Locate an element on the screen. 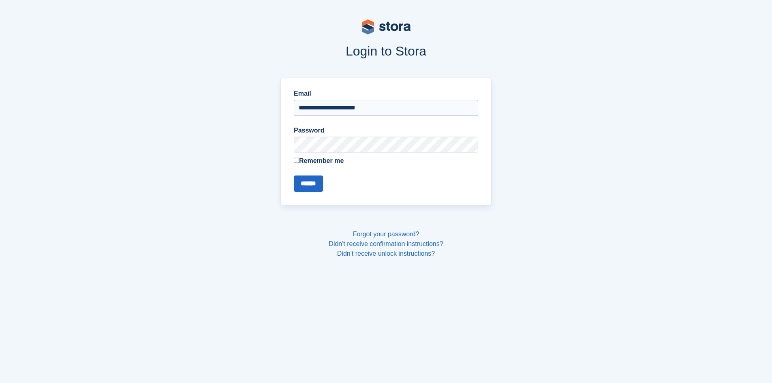 This screenshot has height=383, width=772. label: Password is located at coordinates (386, 130).